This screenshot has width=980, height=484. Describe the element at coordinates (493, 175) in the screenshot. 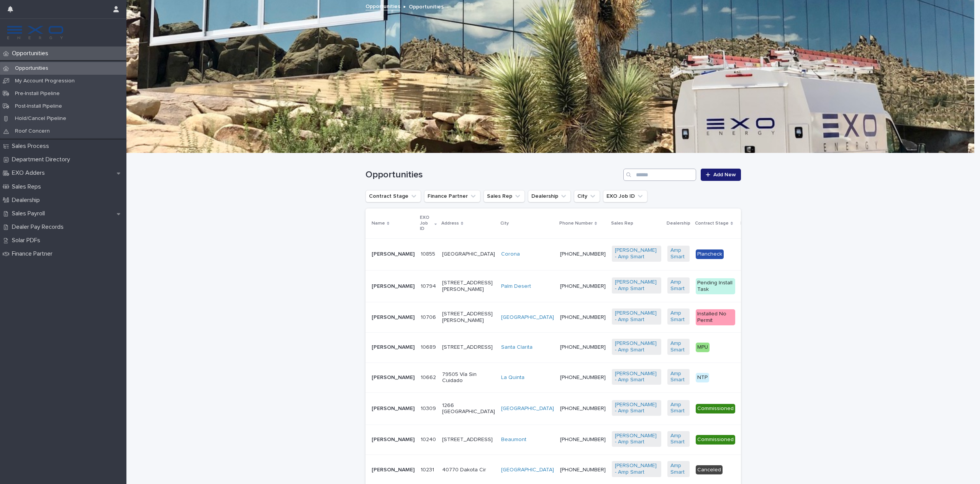

I see `h1: Opportunities` at that location.